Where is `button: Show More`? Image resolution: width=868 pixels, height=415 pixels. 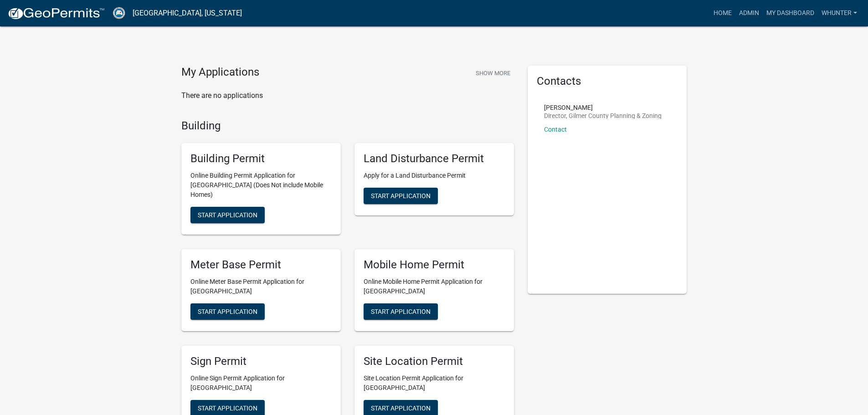
button: Show More is located at coordinates (493, 73).